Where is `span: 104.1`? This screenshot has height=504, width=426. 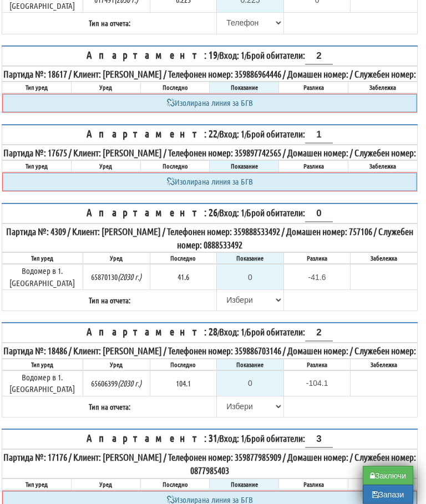 span: 104.1 is located at coordinates (183, 384).